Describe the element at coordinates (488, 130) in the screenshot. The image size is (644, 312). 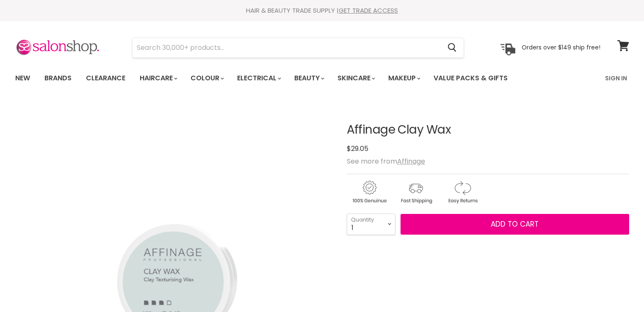
I see `h1: Affinage Clay Wax` at that location.